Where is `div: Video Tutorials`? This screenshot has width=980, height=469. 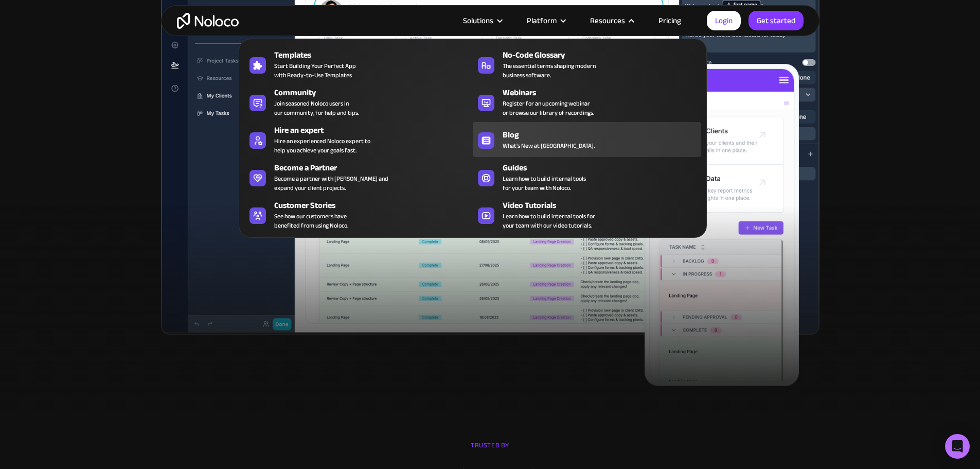
div: Video Tutorials is located at coordinates (604, 205).